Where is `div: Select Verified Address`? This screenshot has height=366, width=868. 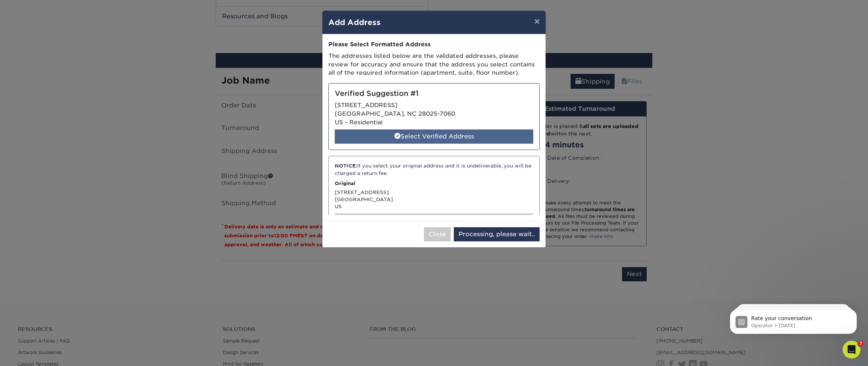 div: Select Verified Address is located at coordinates (434, 136).